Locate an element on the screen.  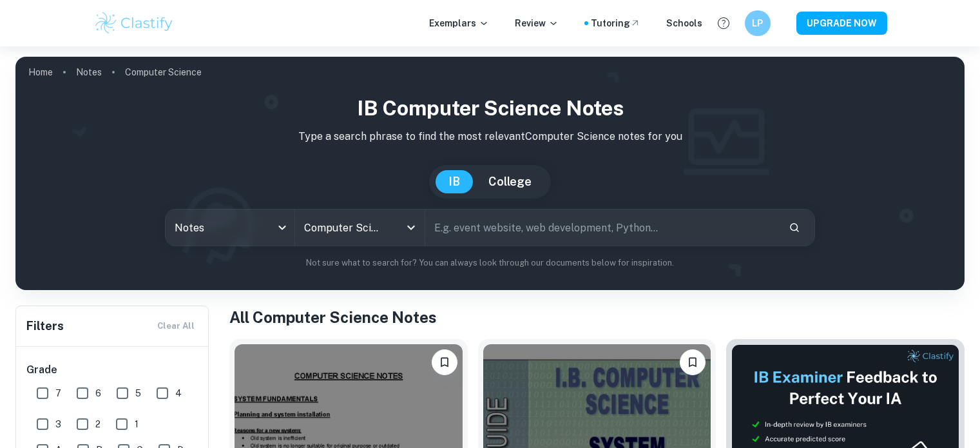
p: Type a search phrase to find the most relevant Computer Science notes for you is located at coordinates (490, 137).